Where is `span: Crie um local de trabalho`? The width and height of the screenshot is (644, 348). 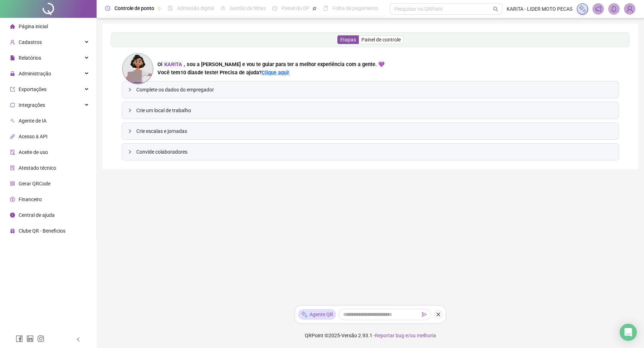 span: Crie um local de trabalho is located at coordinates (374, 110).